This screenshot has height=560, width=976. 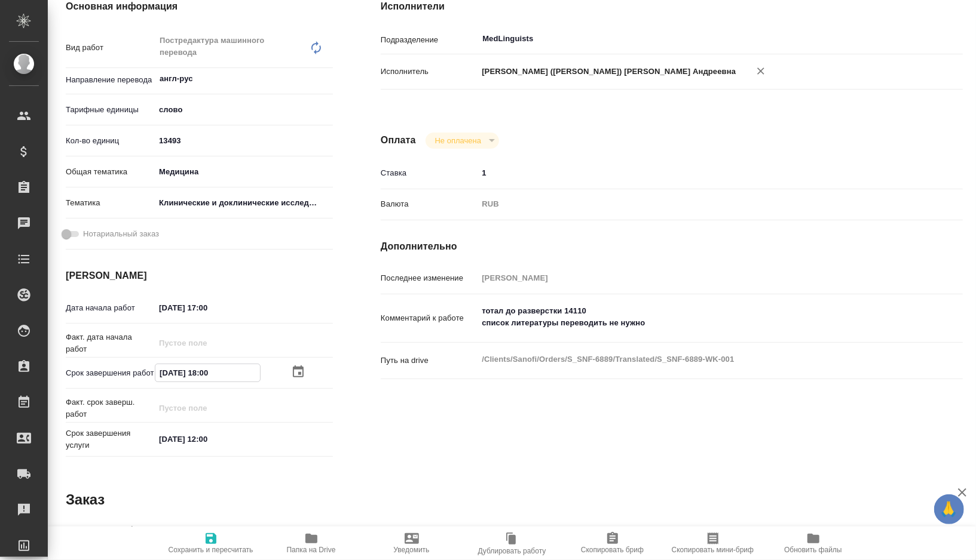 What do you see at coordinates (110, 373) in the screenshot?
I see `p: Срок завершения работ` at bounding box center [110, 373].